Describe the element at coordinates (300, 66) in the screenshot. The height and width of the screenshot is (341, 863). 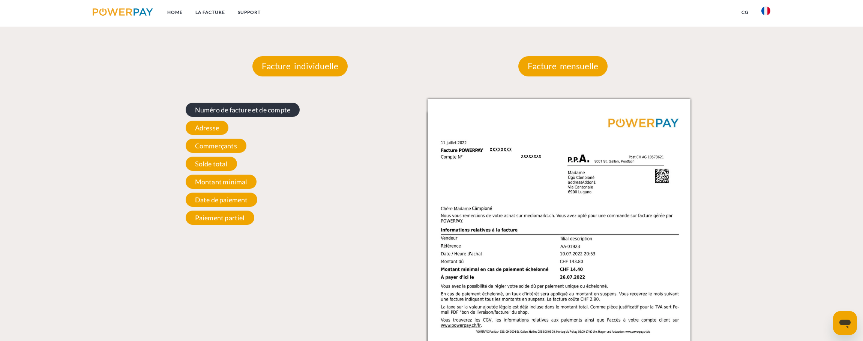
I see `p: Facture individuelle` at that location.